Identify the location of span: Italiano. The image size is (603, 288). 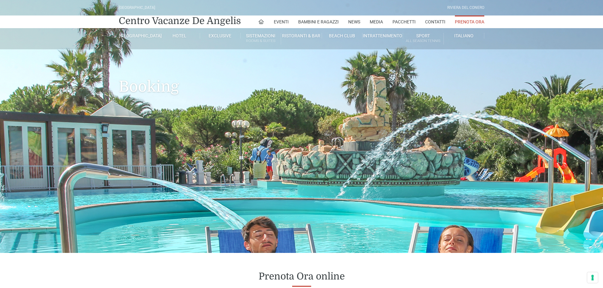
(464, 36).